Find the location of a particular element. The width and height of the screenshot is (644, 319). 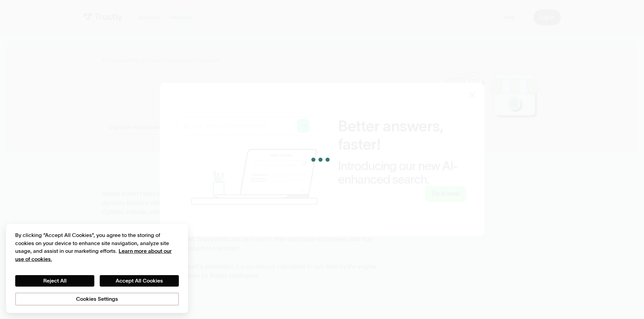

div: Privacy is located at coordinates (97, 268).